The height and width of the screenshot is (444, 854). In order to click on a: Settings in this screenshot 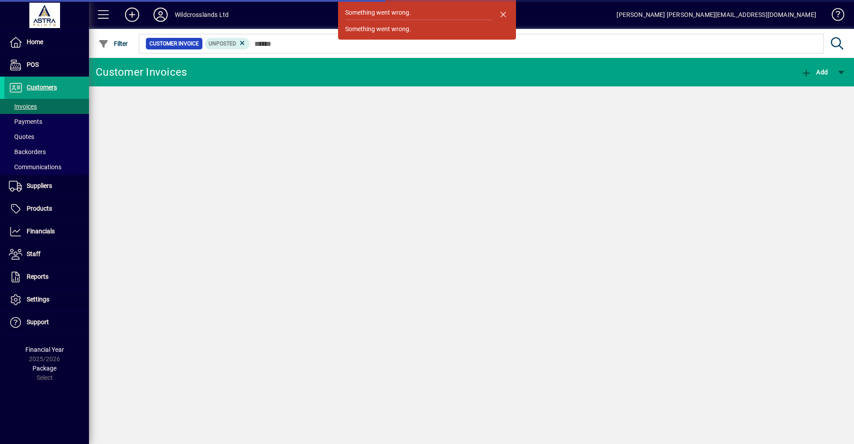, I will do `click(47, 299)`.